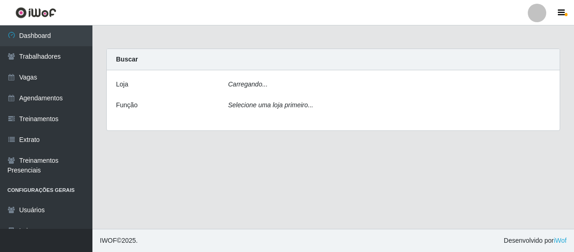  What do you see at coordinates (36, 12) in the screenshot?
I see `img: CoreUI Logo` at bounding box center [36, 12].